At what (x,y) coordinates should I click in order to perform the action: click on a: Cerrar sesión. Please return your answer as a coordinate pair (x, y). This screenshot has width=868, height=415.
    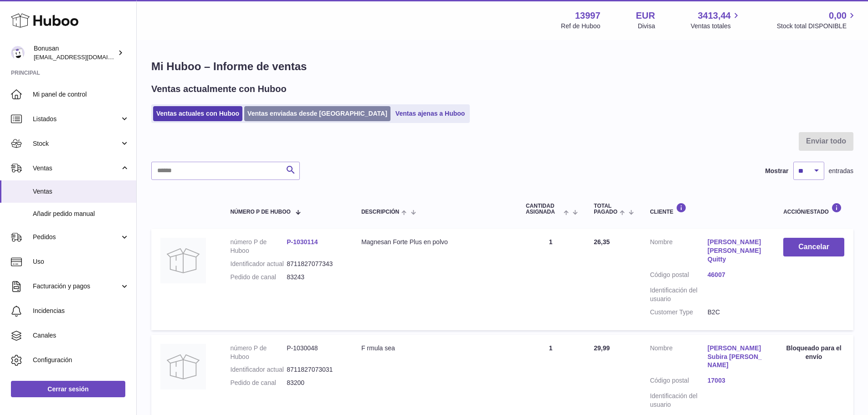
    Looking at the image, I should click on (68, 389).